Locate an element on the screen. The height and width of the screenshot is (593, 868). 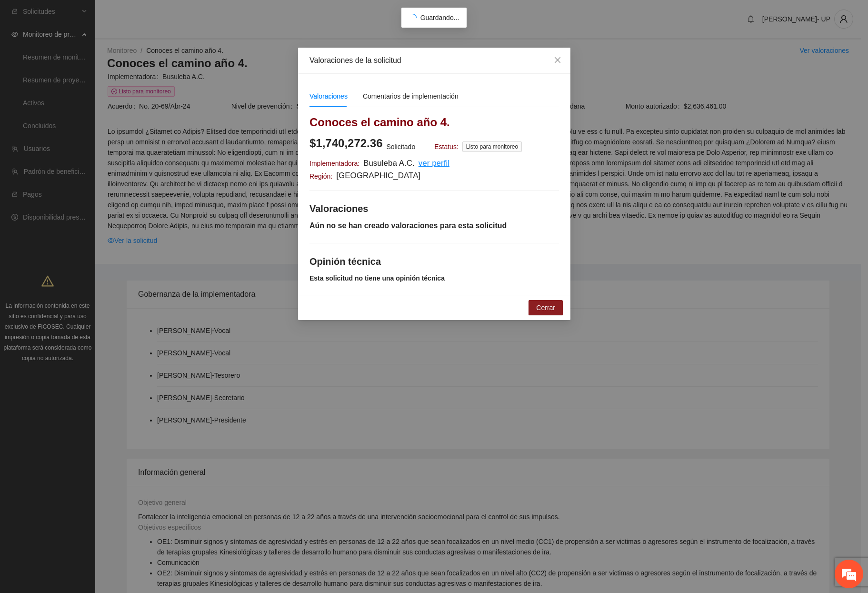
h4: Valoraciones is located at coordinates (434, 209).